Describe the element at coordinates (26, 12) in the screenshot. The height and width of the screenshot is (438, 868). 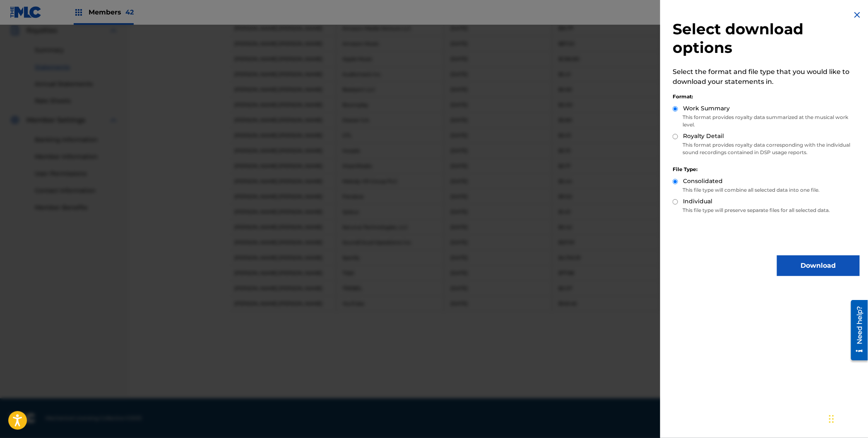
I see `img: MLC Logo` at that location.